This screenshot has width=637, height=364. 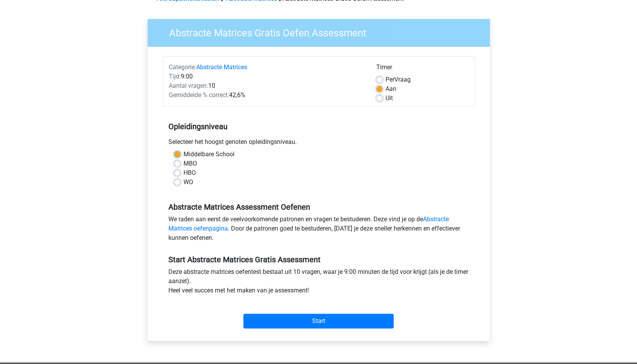 What do you see at coordinates (318, 321) in the screenshot?
I see `input: Start` at bounding box center [318, 321].